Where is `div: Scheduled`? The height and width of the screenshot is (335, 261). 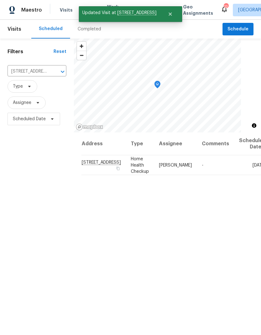
div: Scheduled is located at coordinates (51, 29).